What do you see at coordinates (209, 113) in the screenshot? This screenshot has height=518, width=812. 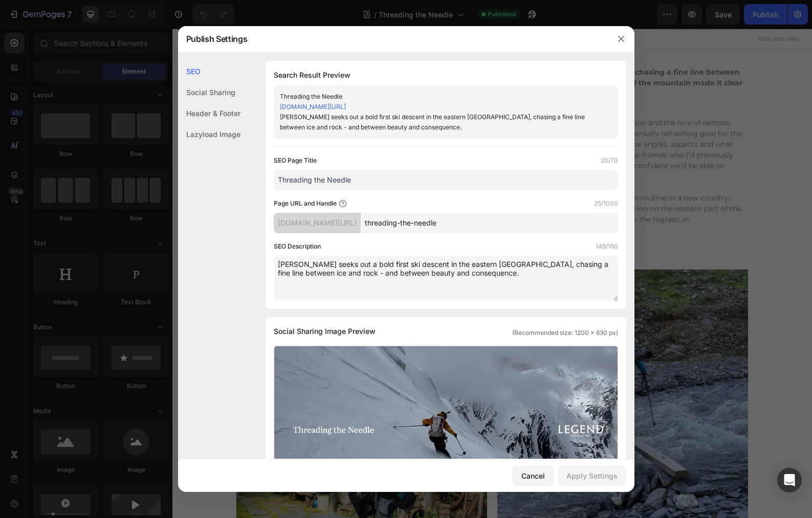 I see `div: Header & Footer` at bounding box center [209, 113].